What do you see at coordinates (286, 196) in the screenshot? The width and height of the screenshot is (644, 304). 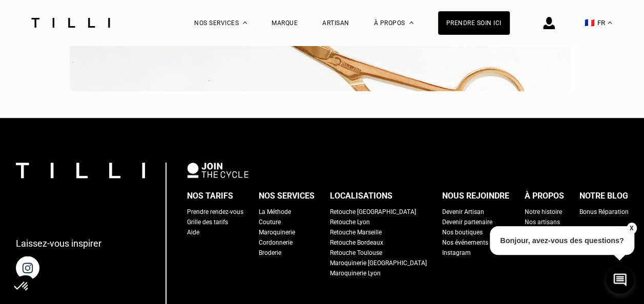 I see `div: Nos services` at bounding box center [286, 196].